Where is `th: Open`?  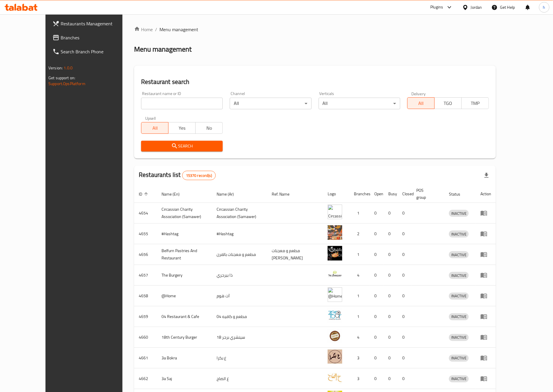 th: Open is located at coordinates (377, 194).